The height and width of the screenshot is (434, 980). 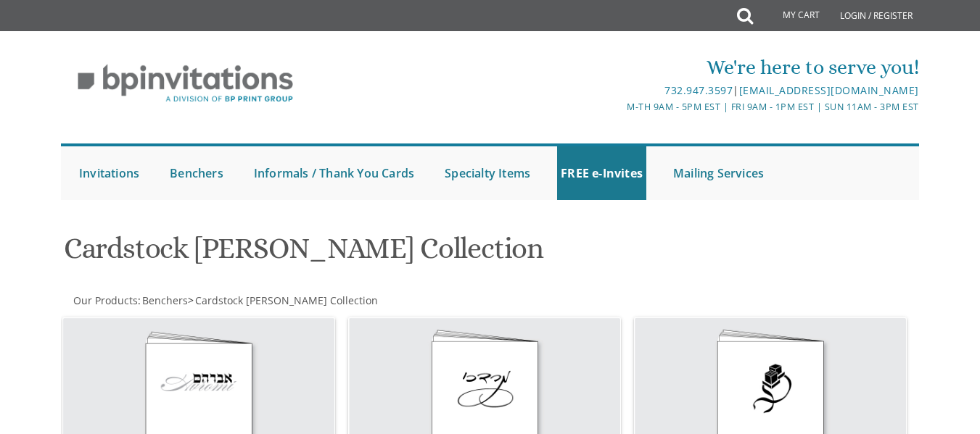 I want to click on img: BP Invitation Loft, so click(x=185, y=84).